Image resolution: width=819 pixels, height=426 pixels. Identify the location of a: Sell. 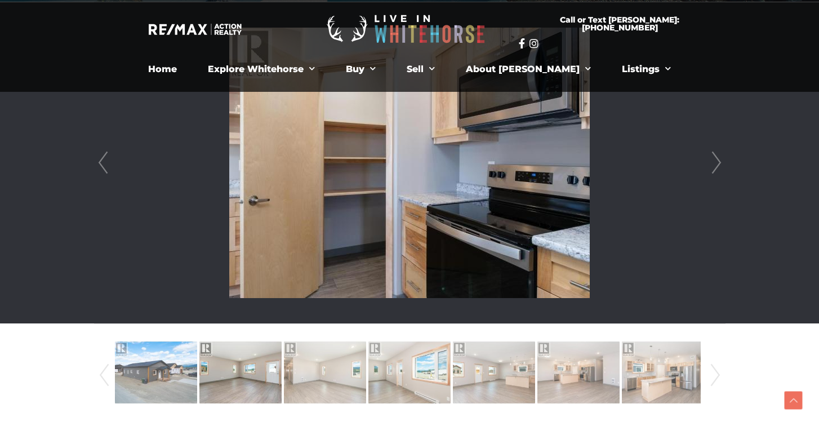
(421, 69).